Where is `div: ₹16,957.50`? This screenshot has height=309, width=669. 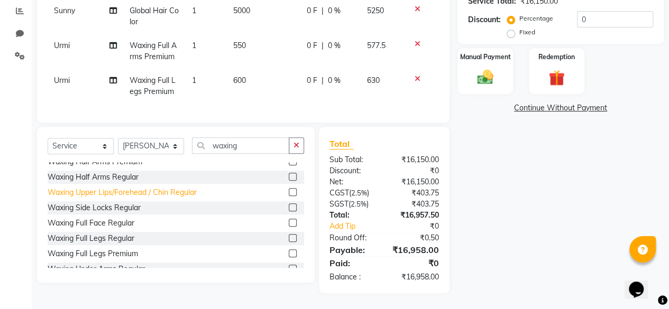
div: ₹16,957.50 is located at coordinates (415, 215).